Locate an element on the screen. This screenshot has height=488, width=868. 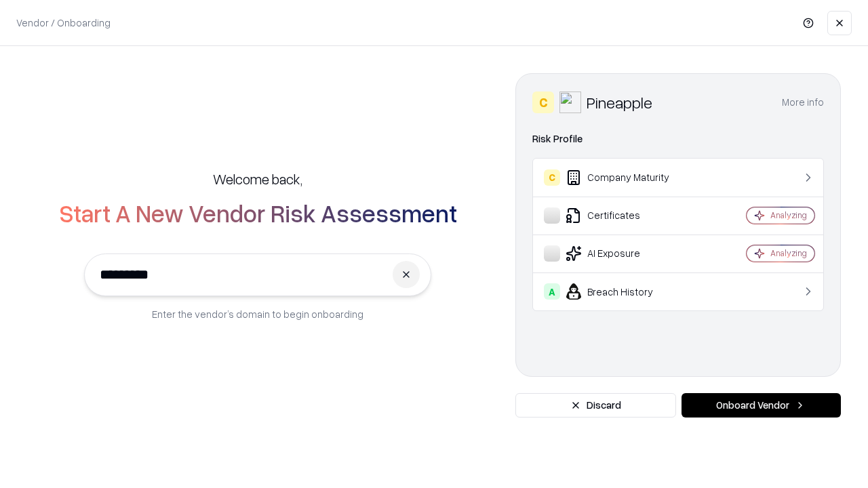
div: Breach History is located at coordinates (624, 292).